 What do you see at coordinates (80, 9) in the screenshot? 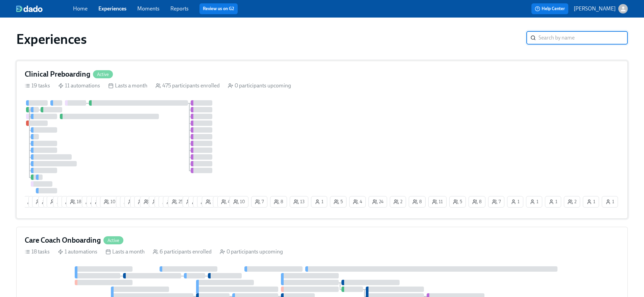
I see `a: Home` at bounding box center [80, 9].